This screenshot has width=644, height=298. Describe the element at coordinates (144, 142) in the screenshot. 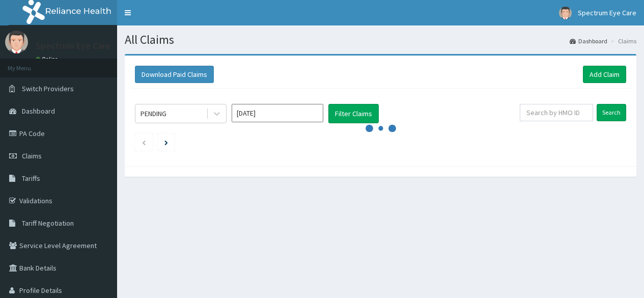

I see `a: Previous page` at that location.